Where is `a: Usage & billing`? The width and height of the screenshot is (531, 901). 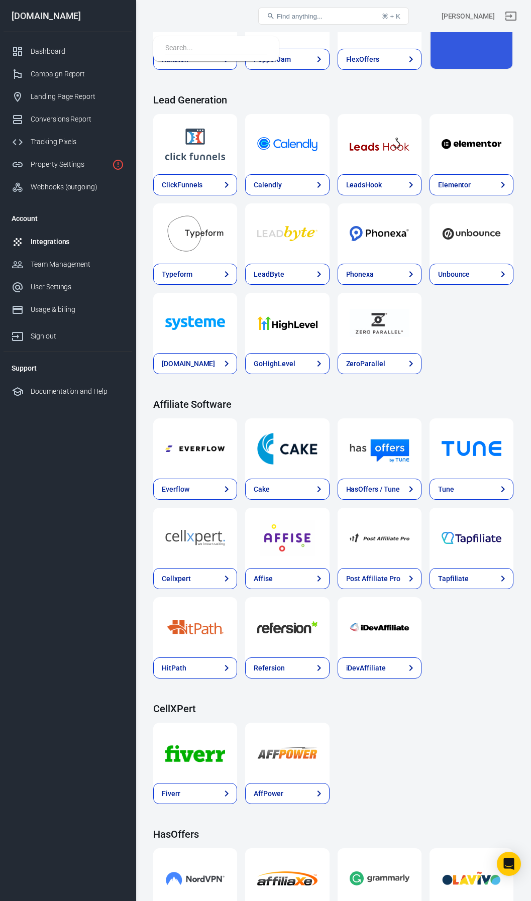
a: Usage & billing is located at coordinates (68, 309).